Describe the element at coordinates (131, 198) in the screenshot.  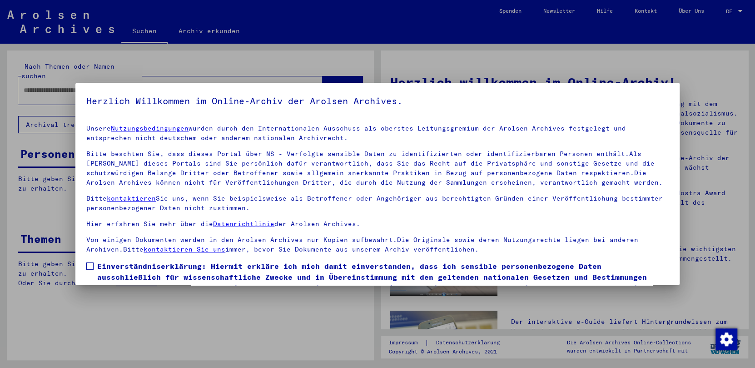
I see `a: kontaktieren` at that location.